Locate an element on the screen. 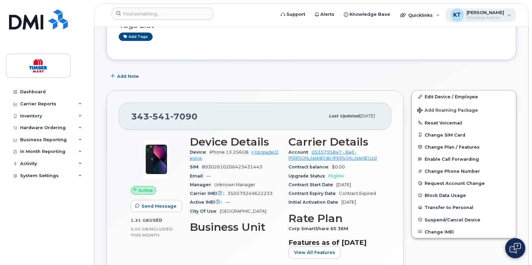 The height and width of the screenshot is (265, 532). span: 5.00 GB is located at coordinates (139, 229).